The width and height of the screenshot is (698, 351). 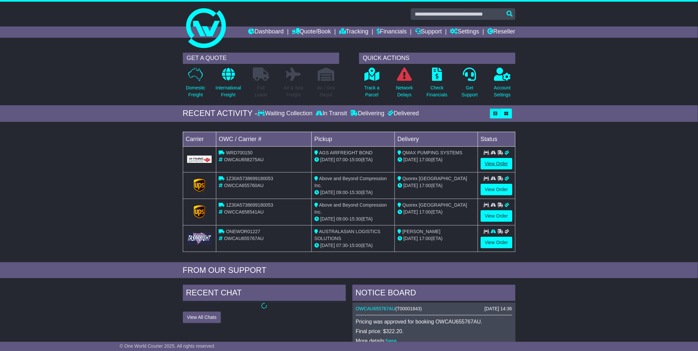 I want to click on a: NetworkDelays, so click(x=404, y=84).